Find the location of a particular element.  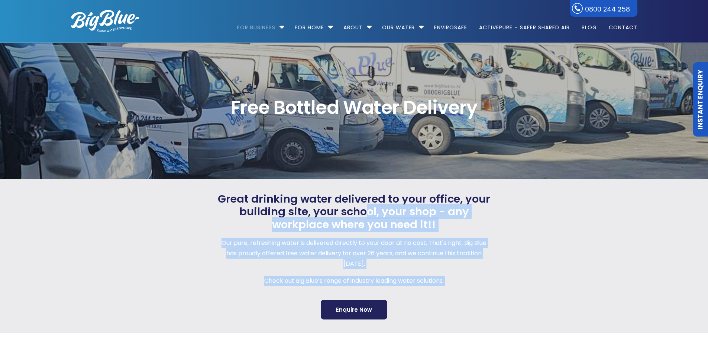

a: Instant Enquiry is located at coordinates (700, 100).